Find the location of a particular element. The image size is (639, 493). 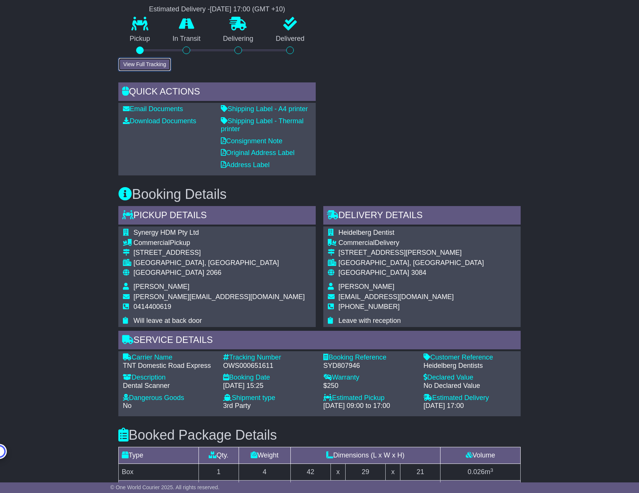

a: Email Documents is located at coordinates (153, 109).